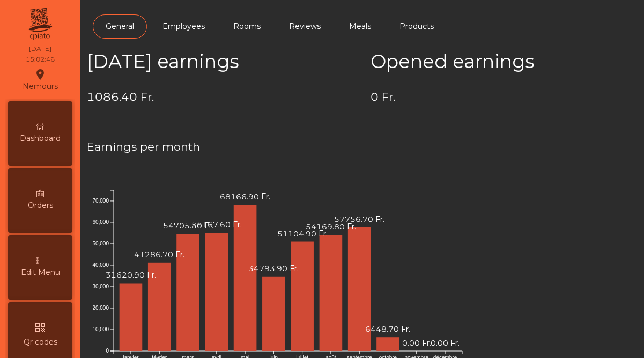  I want to click on h4: Earnings per month, so click(362, 147).